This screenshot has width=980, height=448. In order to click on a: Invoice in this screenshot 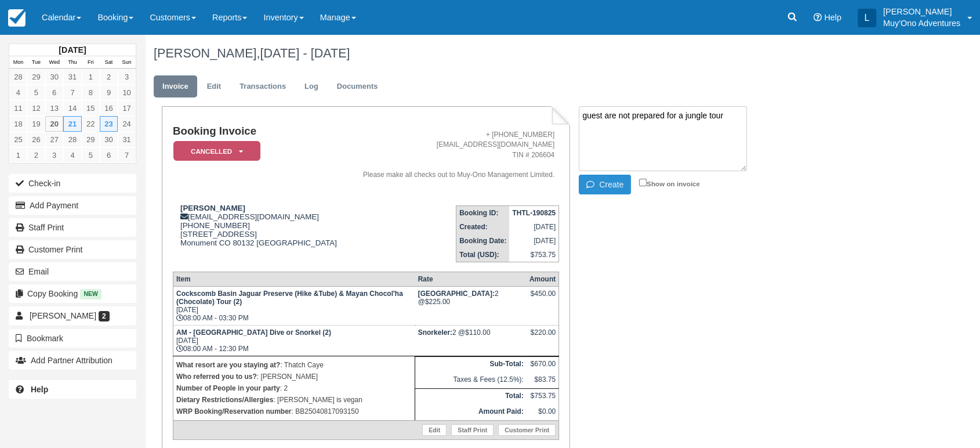, I will do `click(175, 86)`.